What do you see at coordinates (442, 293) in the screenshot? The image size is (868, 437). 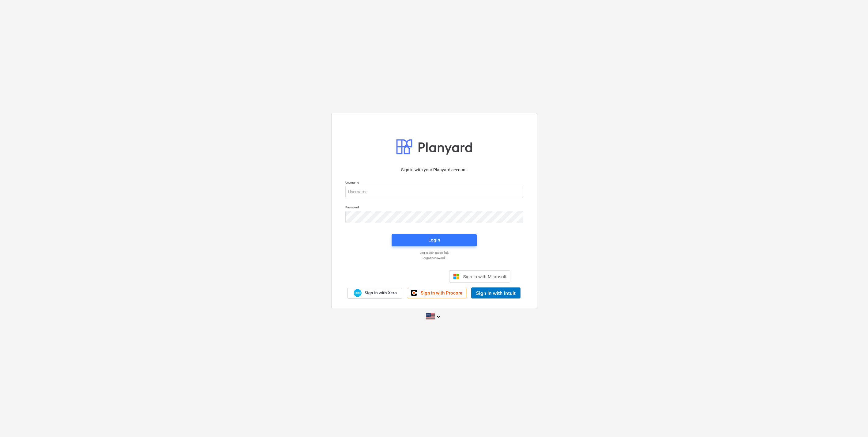 I see `span: Sign in with Procore` at bounding box center [442, 293].